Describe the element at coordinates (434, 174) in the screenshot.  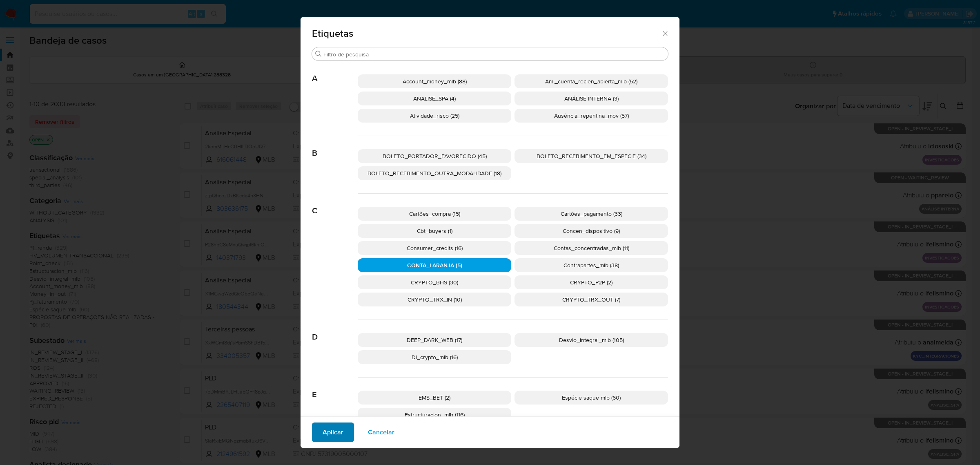
I see `span: BOLETO_RECEBIMENTO_OUTRA_MODALIDADE (18)` at that location.